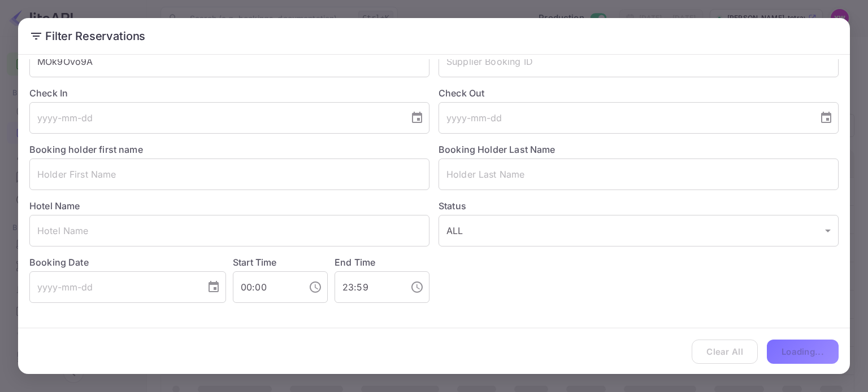 The height and width of the screenshot is (392, 868). Describe the element at coordinates (639, 206) in the screenshot. I see `label: Status` at that location.